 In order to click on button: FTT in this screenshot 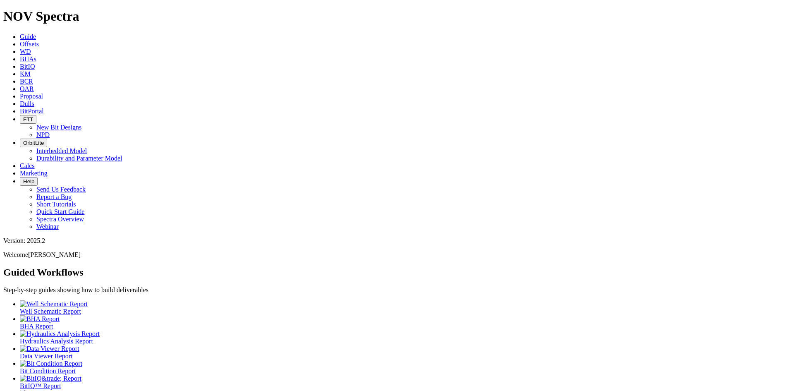, I will do `click(28, 119)`.